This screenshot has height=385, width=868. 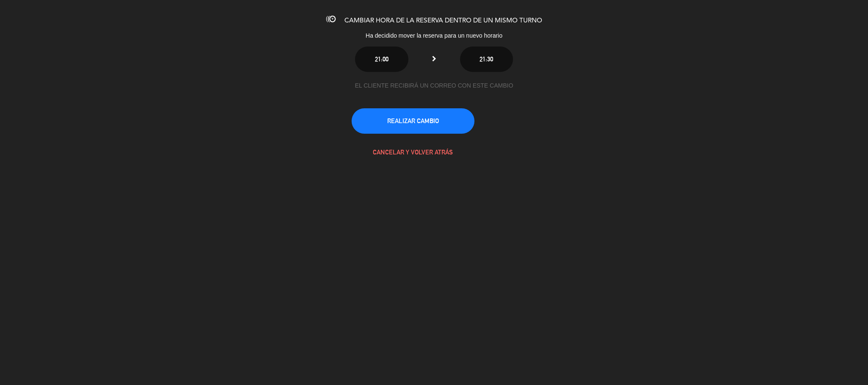 What do you see at coordinates (413, 152) in the screenshot?
I see `button: CANCELAR Y VOLVER ATRÁS` at bounding box center [413, 152].